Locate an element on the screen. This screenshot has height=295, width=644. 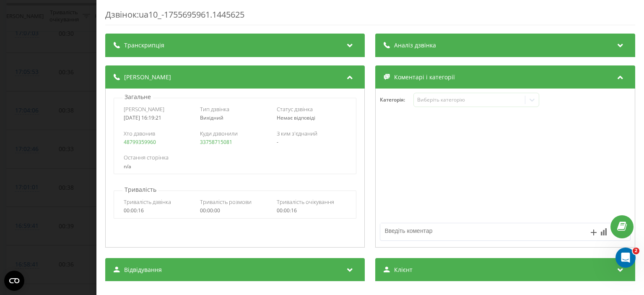
div: Виберіть категорію is located at coordinates (469, 100).